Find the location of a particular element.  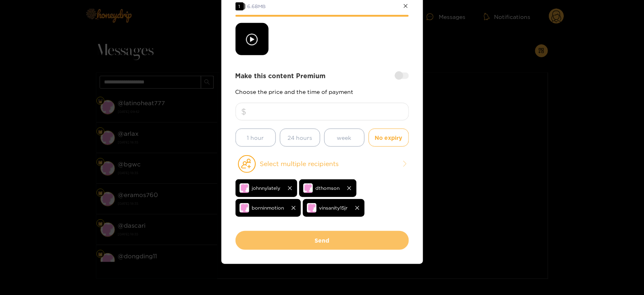

span: 1 hour is located at coordinates (256, 137).